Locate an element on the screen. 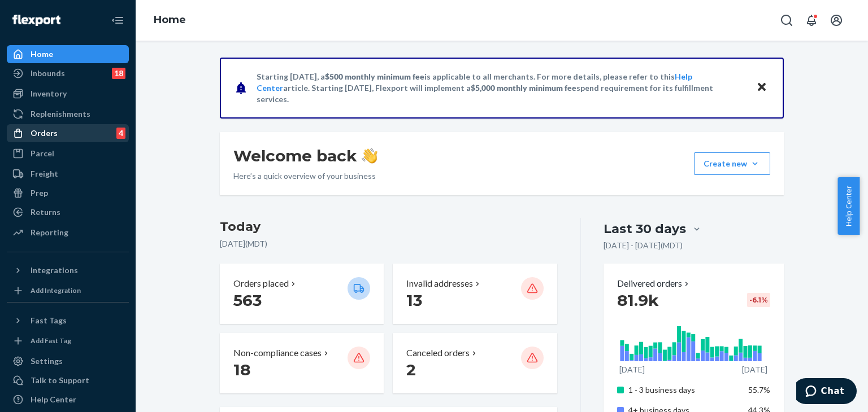 The width and height of the screenshot is (868, 412). p: Here’s a quick overview of your business is located at coordinates (305, 176).